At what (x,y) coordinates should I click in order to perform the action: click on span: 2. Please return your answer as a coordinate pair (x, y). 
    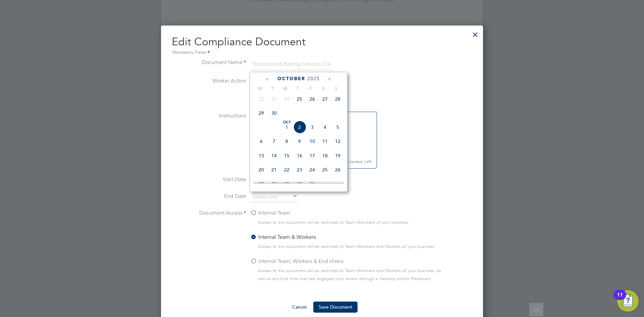
    Looking at the image, I should click on (300, 127).